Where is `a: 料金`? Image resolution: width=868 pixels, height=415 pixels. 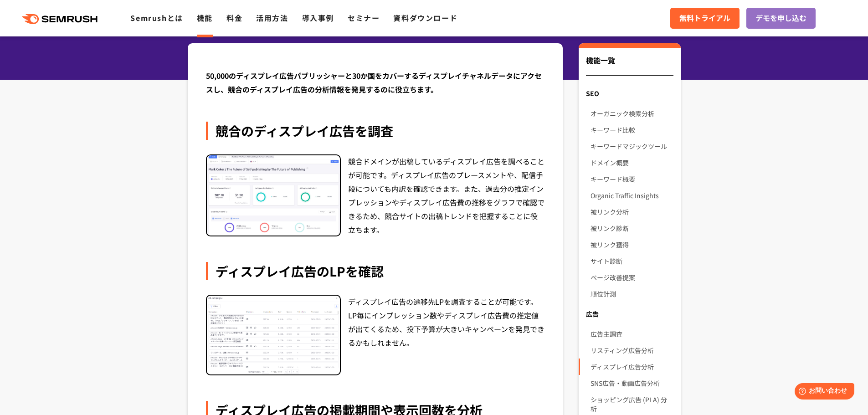
a: 料金 is located at coordinates (234, 18).